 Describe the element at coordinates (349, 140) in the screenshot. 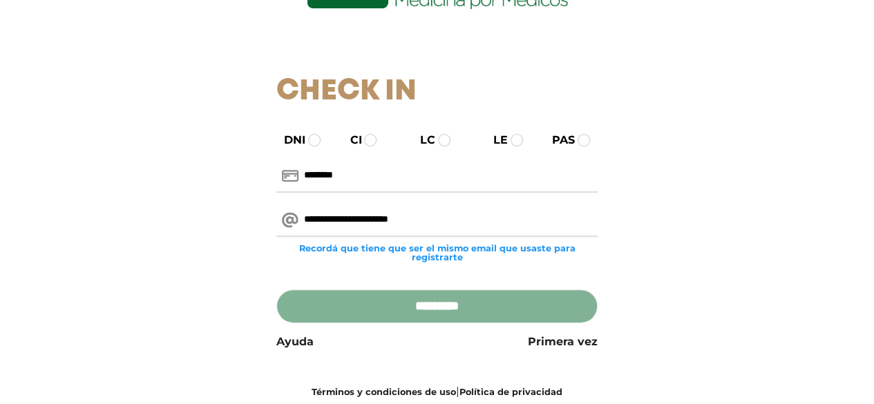

I see `label: CI` at that location.